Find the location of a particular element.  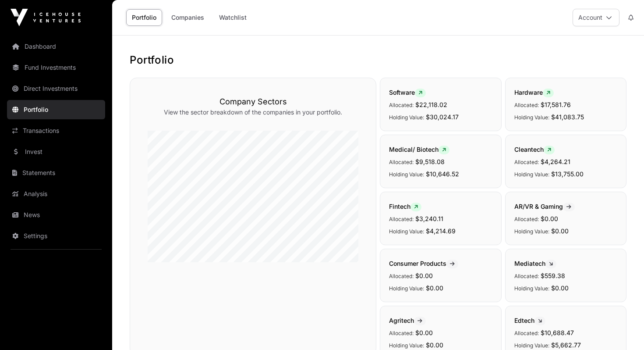

h1: Portfolio is located at coordinates (378, 60).